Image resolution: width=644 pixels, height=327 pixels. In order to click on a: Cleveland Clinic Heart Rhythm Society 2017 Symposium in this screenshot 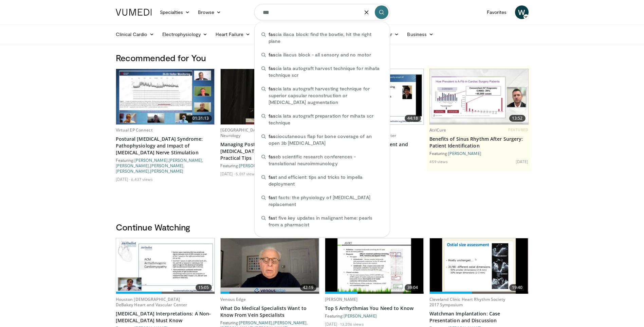, I will do `click(467, 302)`.